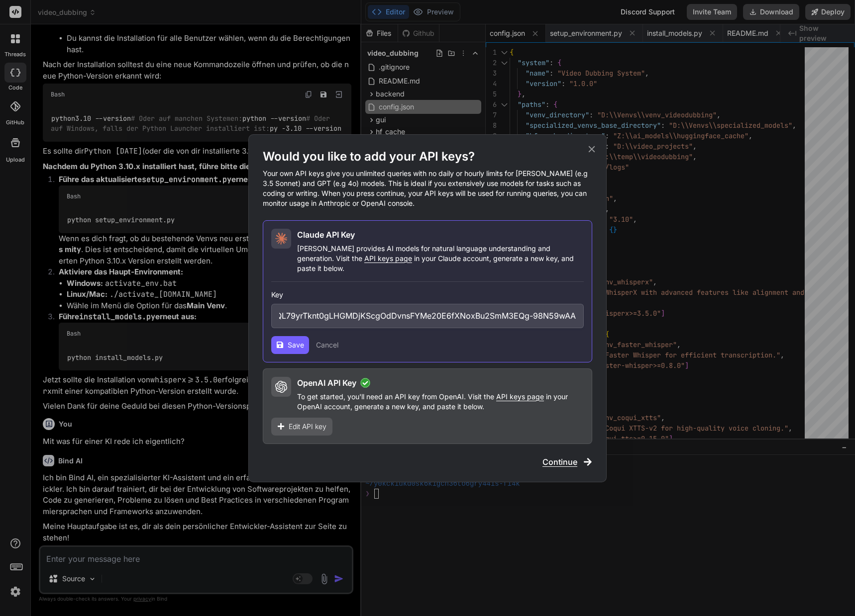 Image resolution: width=855 pixels, height=616 pixels. Describe the element at coordinates (560, 462) in the screenshot. I see `span: Continue` at that location.